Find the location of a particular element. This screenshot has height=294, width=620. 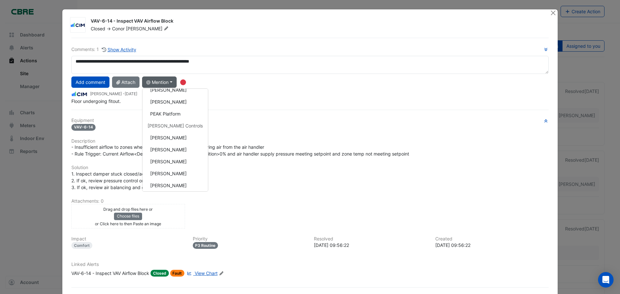

div: Tooltip anchor is located at coordinates (183, 82).